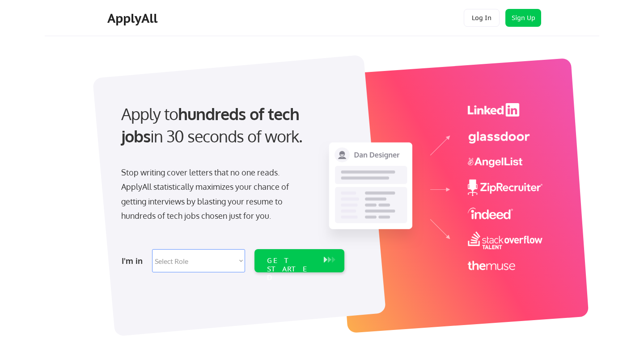 The height and width of the screenshot is (363, 644). What do you see at coordinates (523, 18) in the screenshot?
I see `button: Sign Up` at bounding box center [523, 18].